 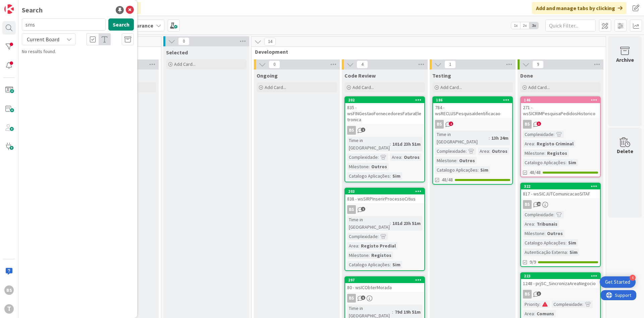 What do you see at coordinates (385, 287) in the screenshot?
I see `div: 80 - wsICObterMorada` at bounding box center [385, 287].